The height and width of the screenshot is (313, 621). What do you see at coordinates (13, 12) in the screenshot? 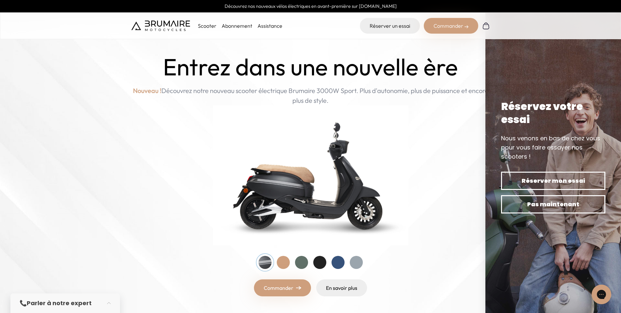
I see `button: Gorgias live chat` at bounding box center [13, 12].